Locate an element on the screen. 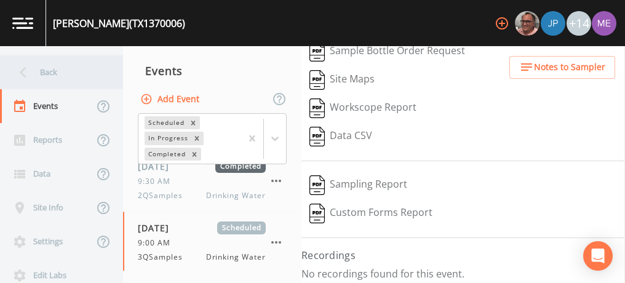  button: Sampling Report is located at coordinates (358, 185).